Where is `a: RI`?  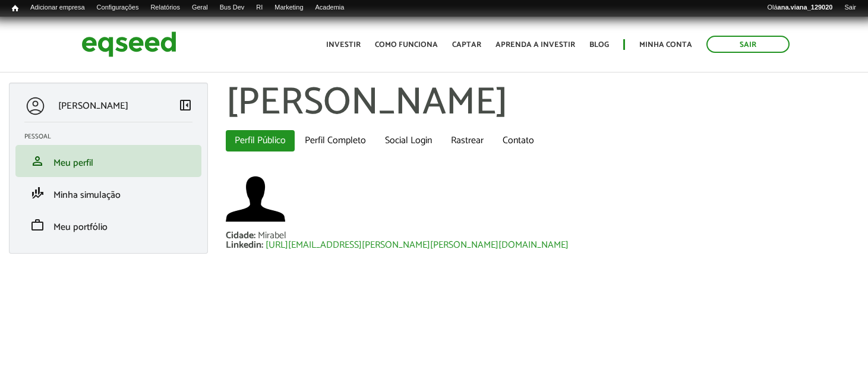 a: RI is located at coordinates (259, 8).